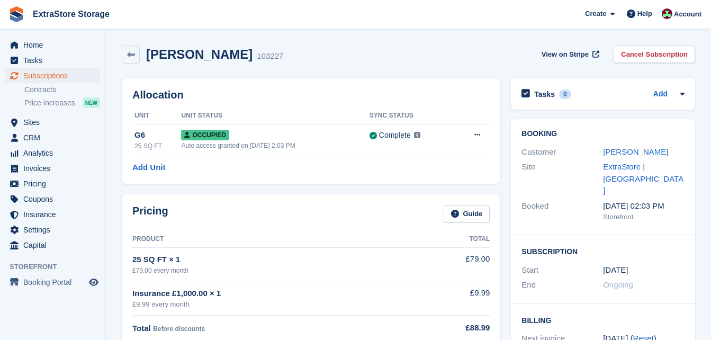  Describe the element at coordinates (688, 14) in the screenshot. I see `span: Account` at that location.